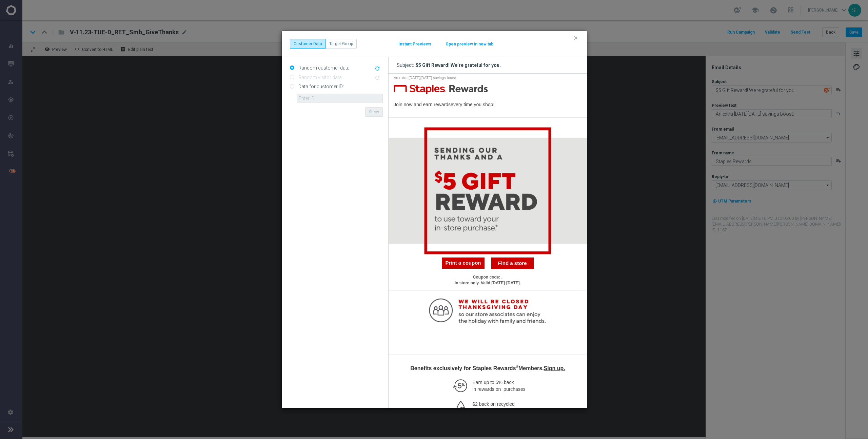 Image resolution: width=868 pixels, height=439 pixels. What do you see at coordinates (110, 312) in the screenshot?
I see `a: Earn up to 5% backin rewards on purchases` at bounding box center [110, 312].